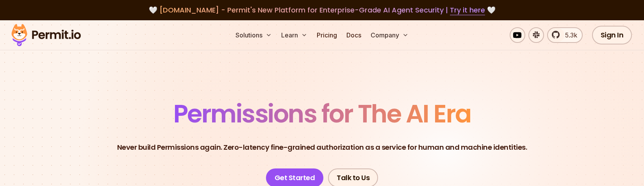 This screenshot has height=186, width=644. I want to click on span: 5.3k, so click(569, 35).